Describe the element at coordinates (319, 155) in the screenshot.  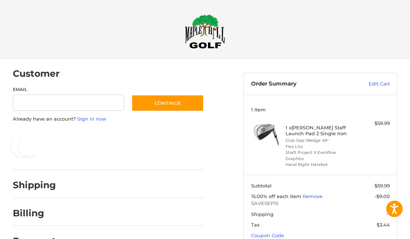
I see `li: Shaft Project X Evenflow Graphite` at that location.